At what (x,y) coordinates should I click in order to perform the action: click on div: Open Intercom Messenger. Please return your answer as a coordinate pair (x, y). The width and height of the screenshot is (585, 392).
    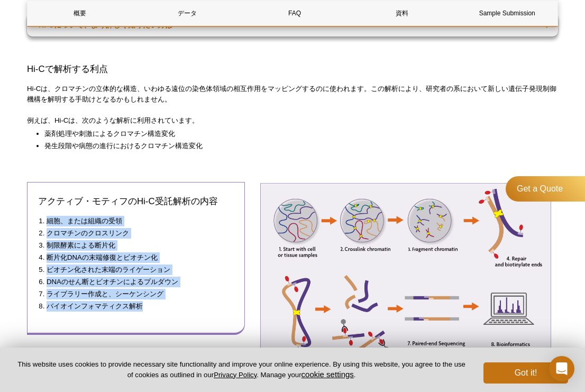
    Looking at the image, I should click on (562, 369).